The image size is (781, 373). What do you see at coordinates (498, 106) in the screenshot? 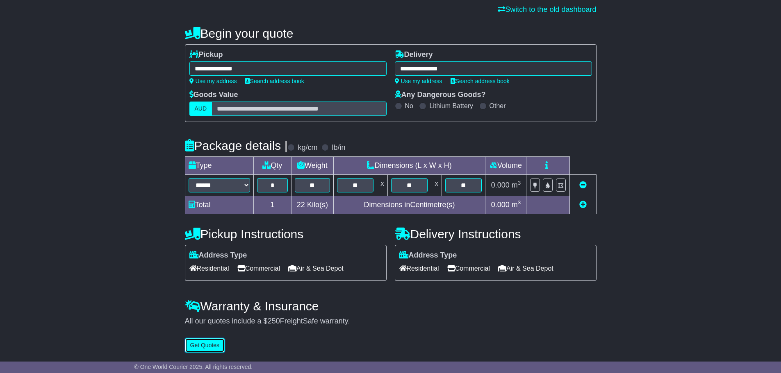
I see `label: Other` at bounding box center [498, 106].